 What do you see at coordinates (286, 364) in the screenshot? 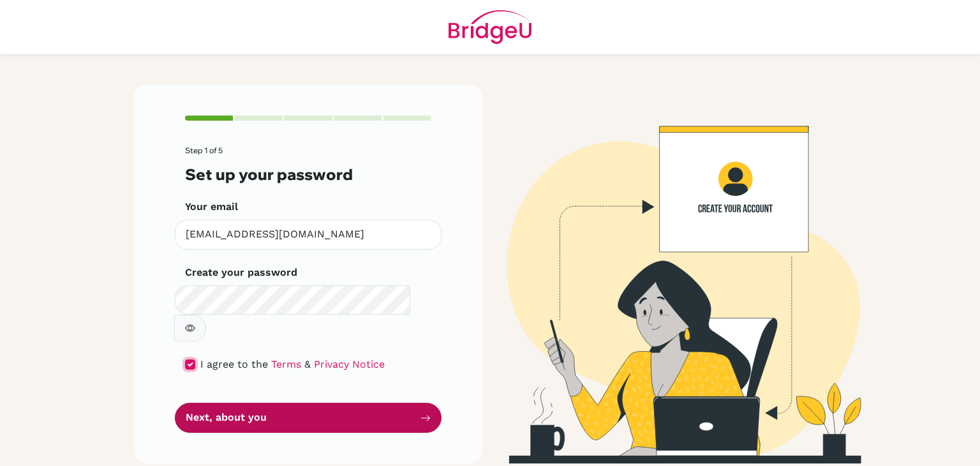
I see `a: Terms` at bounding box center [286, 364].